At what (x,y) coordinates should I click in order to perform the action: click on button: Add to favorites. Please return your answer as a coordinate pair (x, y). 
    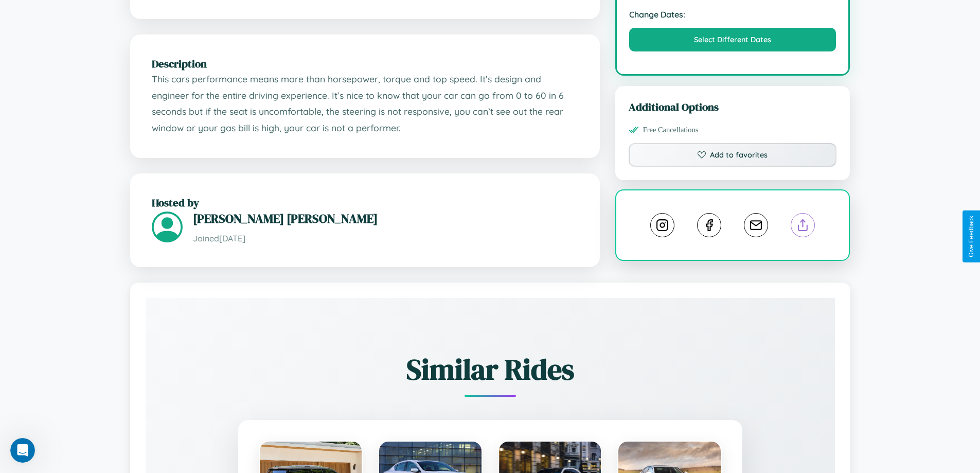
    Looking at the image, I should click on (732, 155).